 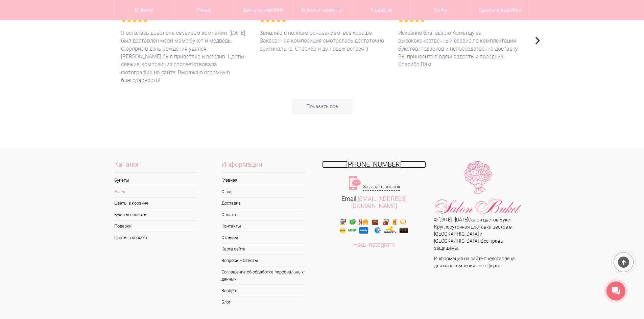 I want to click on a: Возврат, so click(x=264, y=291).